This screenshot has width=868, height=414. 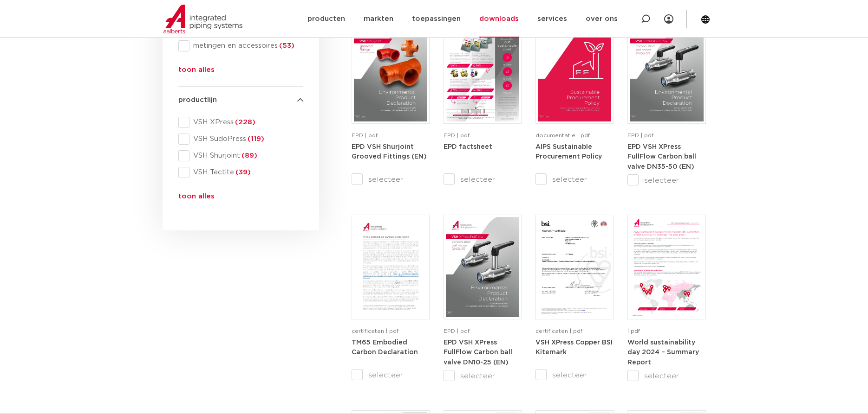 What do you see at coordinates (246, 123) in the screenshot?
I see `span: VSH XPress` at bounding box center [246, 123].